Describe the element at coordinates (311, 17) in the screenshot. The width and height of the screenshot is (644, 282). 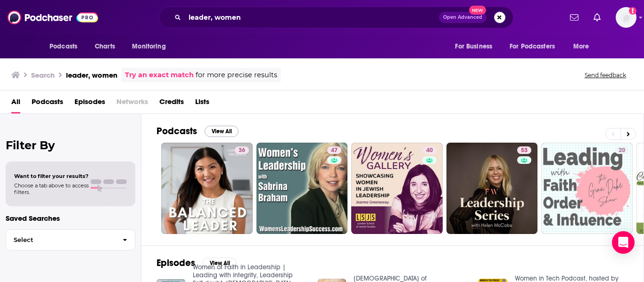
I see `input: Search podcasts, credits, & more...` at that location.